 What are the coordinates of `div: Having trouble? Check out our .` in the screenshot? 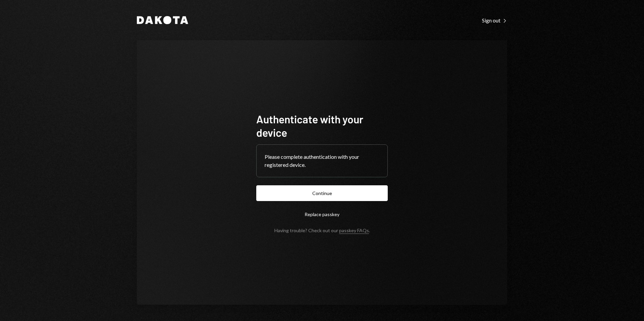 It's located at (322, 231).